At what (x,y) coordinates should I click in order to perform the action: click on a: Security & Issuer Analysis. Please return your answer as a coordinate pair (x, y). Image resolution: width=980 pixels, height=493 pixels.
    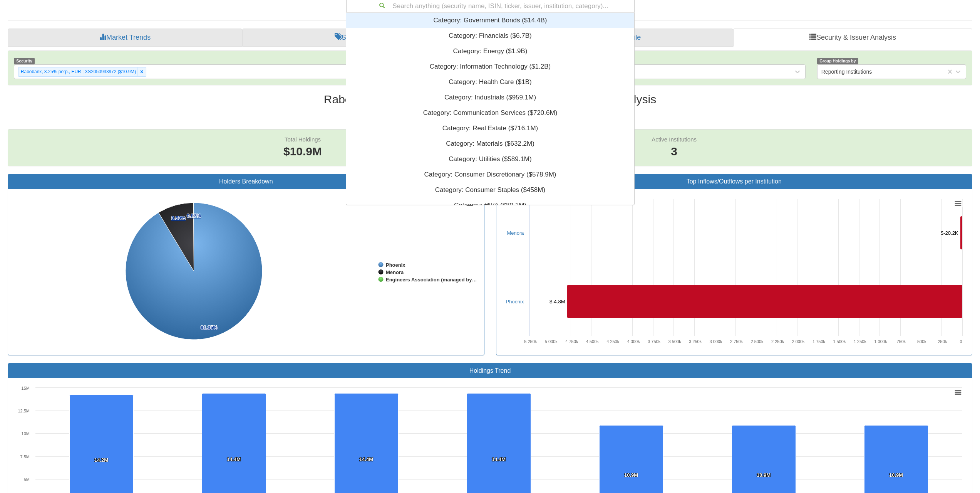
    Looking at the image, I should click on (853, 37).